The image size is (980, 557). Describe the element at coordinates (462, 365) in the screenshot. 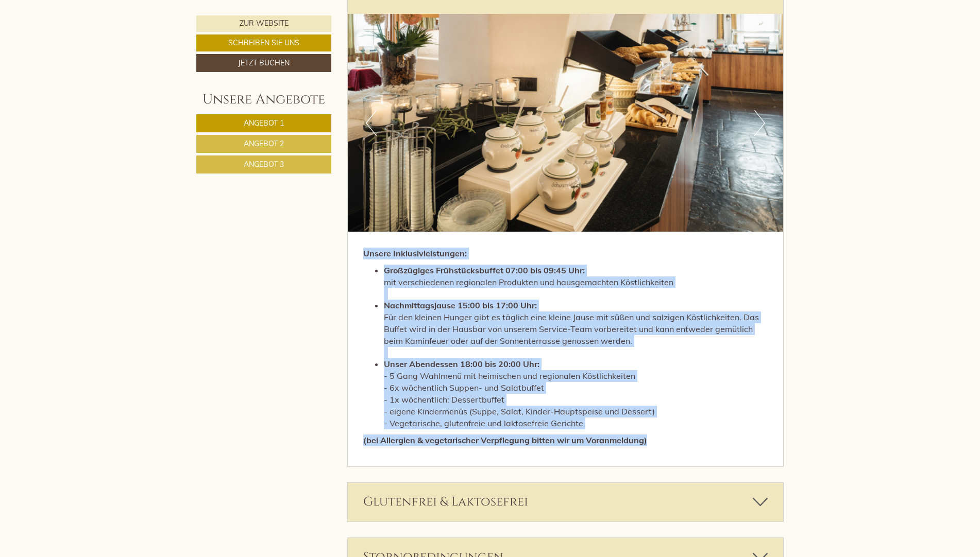

I see `strong: Unser Abendessen 18:00 bis 20:00 Uhr:` at that location.